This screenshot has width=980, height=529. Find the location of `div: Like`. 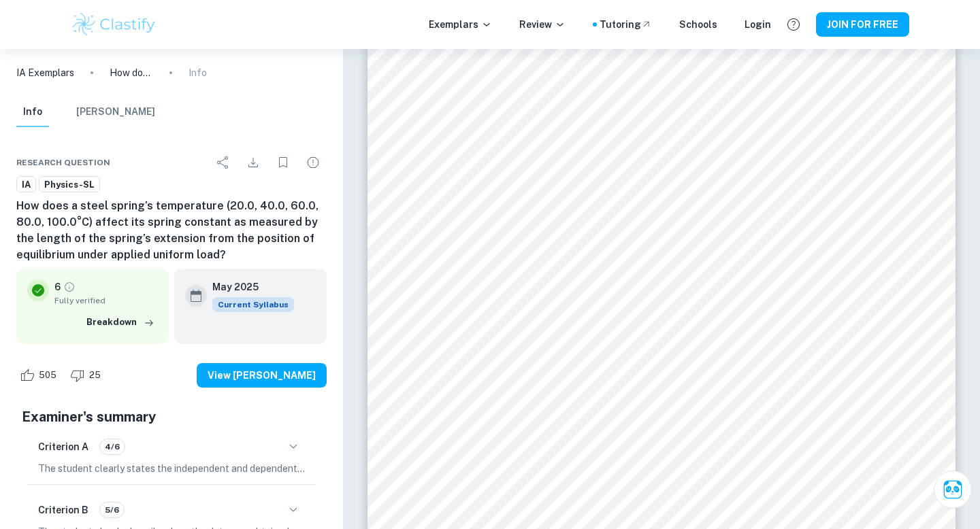

div: Like is located at coordinates (40, 375).